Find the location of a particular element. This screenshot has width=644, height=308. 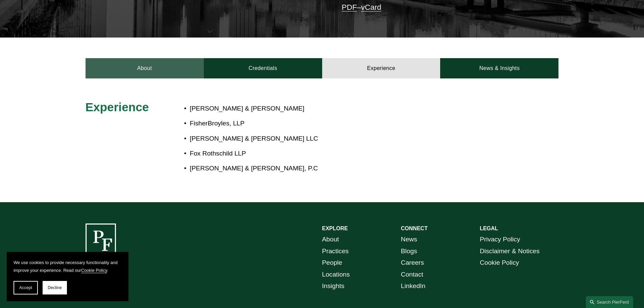

a: News & Insights is located at coordinates (500, 68).